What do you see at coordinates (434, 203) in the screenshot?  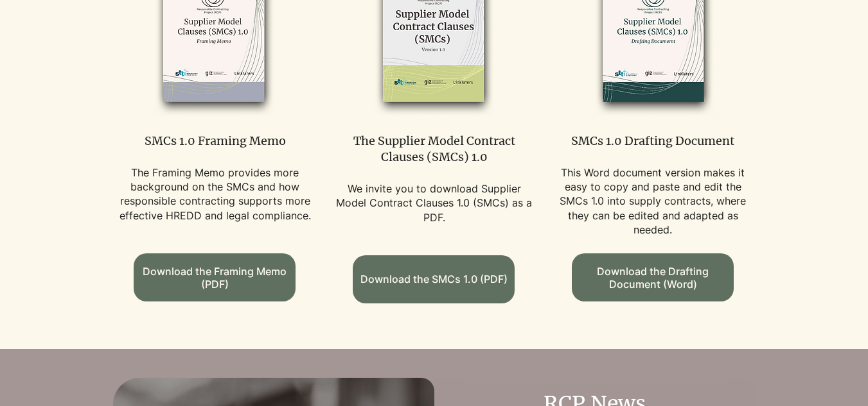 I see `p: We invite you to download Supplier Model Contract Clauses 1.0 (SMCs) as a PDF.` at bounding box center [434, 203].